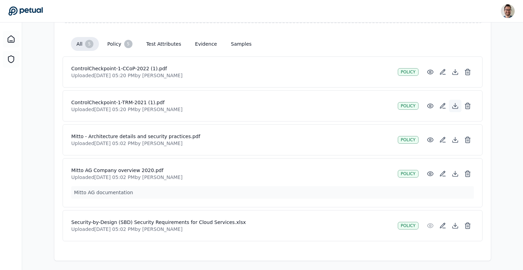  Describe the element at coordinates (232, 136) in the screenshot. I see `h4: Mitto - Architecture details and security practices.pdf` at that location.